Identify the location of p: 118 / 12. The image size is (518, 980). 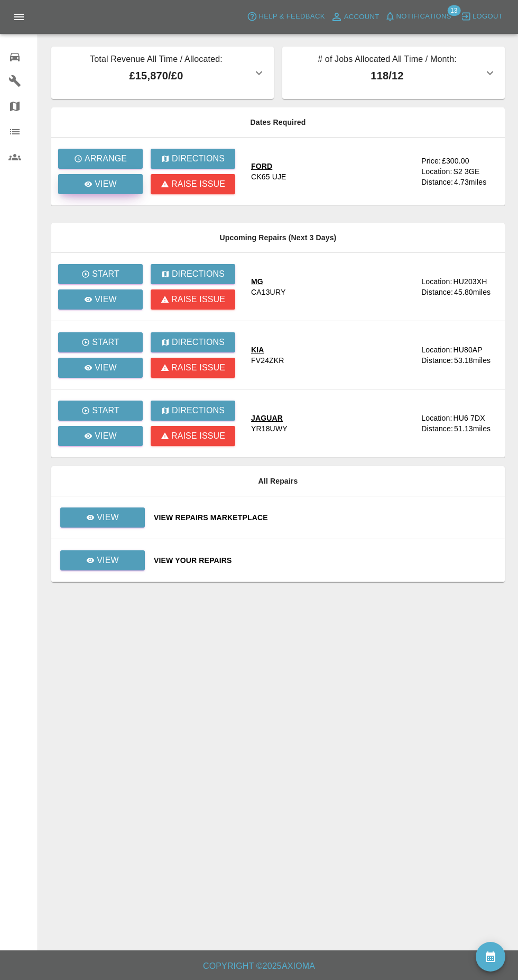
(387, 75).